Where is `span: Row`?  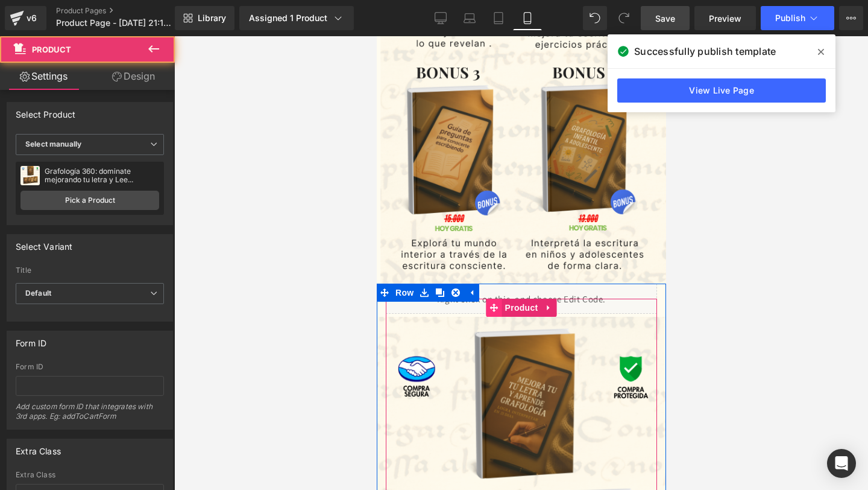 span: Row is located at coordinates (27, 257).